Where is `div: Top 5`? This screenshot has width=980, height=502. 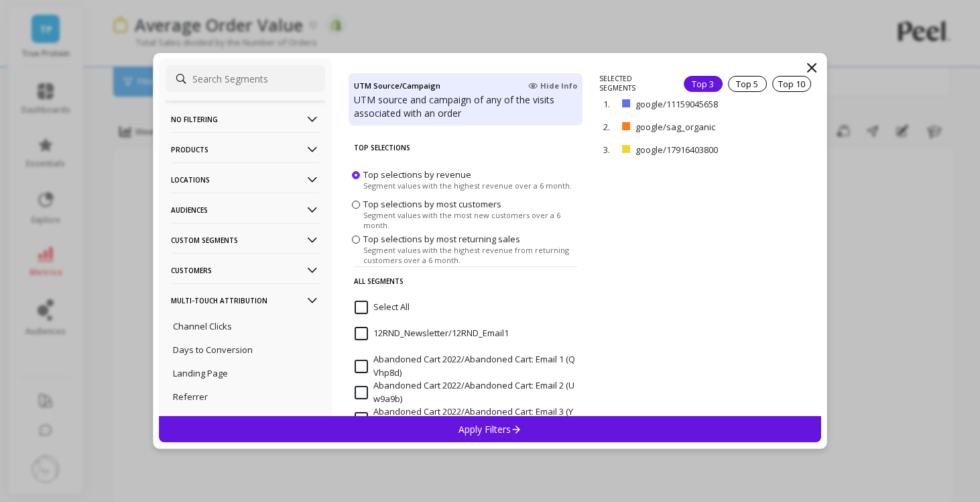
div: Top 5 is located at coordinates (748, 84).